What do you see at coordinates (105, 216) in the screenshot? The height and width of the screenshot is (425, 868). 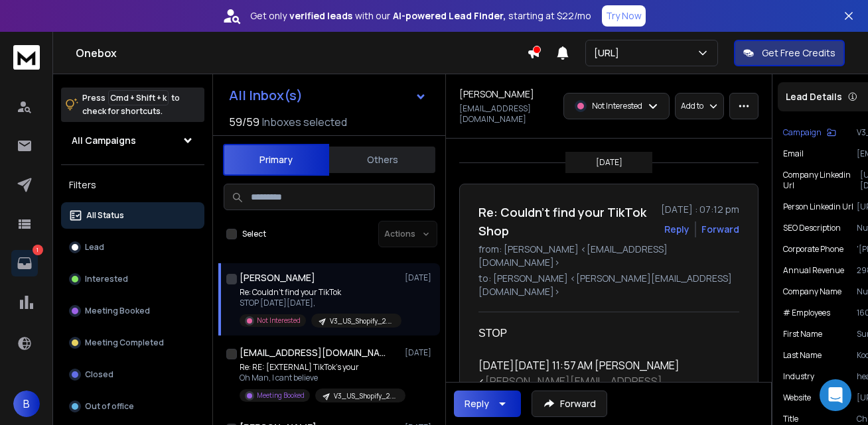 I see `p: All Status` at bounding box center [105, 216].